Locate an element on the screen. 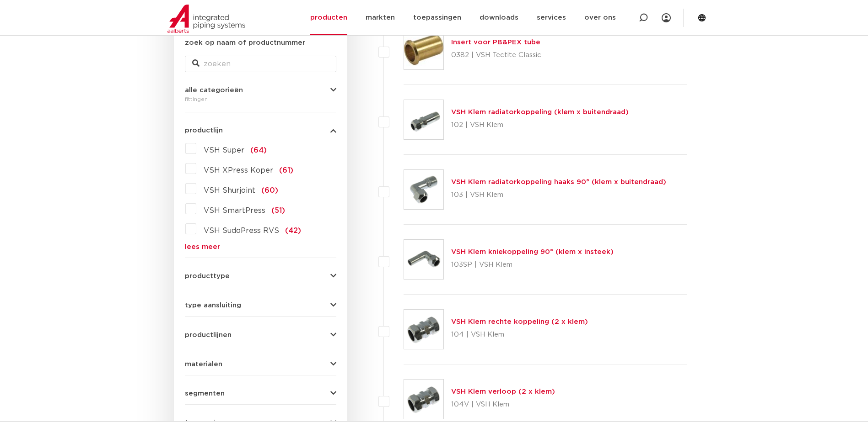  p: 103SP | VSH Klem is located at coordinates (532, 265).